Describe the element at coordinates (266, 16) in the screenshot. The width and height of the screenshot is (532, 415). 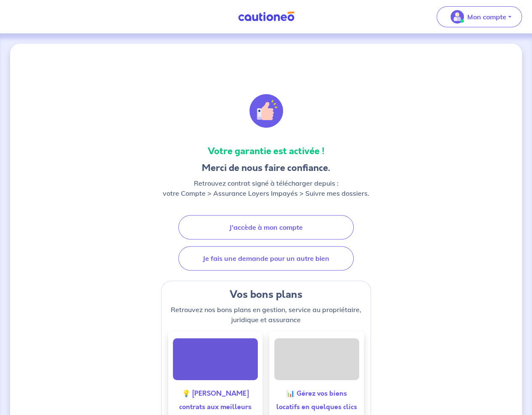
I see `img: Cautioneo` at that location.